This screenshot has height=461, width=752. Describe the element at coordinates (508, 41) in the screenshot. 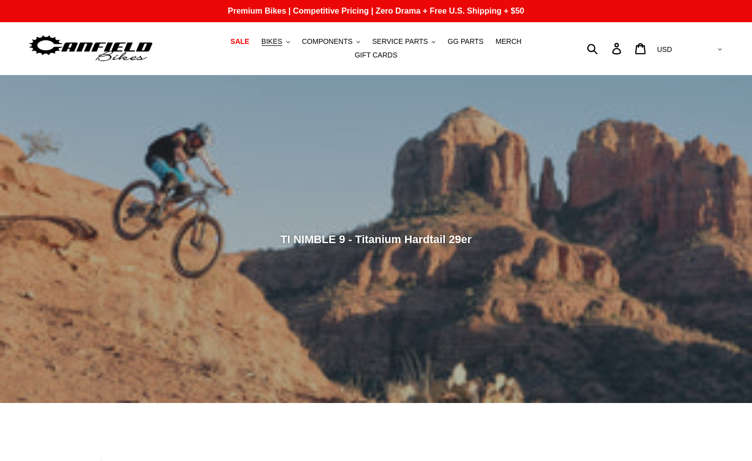

I see `span: MERCH` at that location.